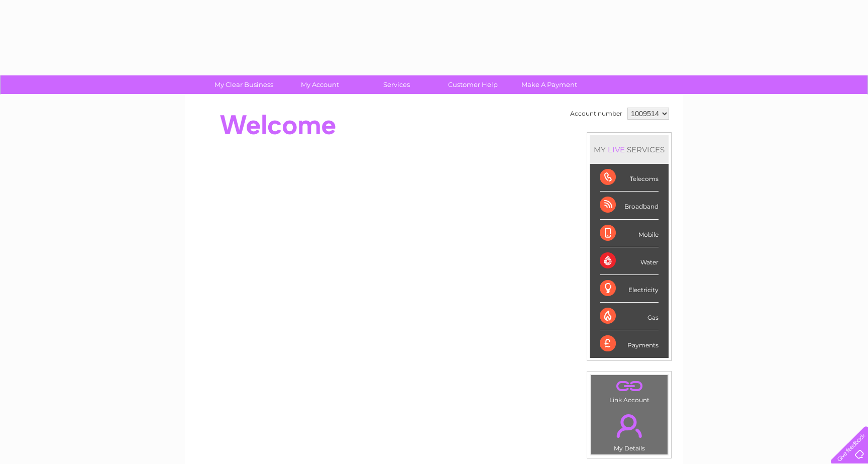 The width and height of the screenshot is (868, 464). What do you see at coordinates (396, 84) in the screenshot?
I see `a: Services` at bounding box center [396, 84].